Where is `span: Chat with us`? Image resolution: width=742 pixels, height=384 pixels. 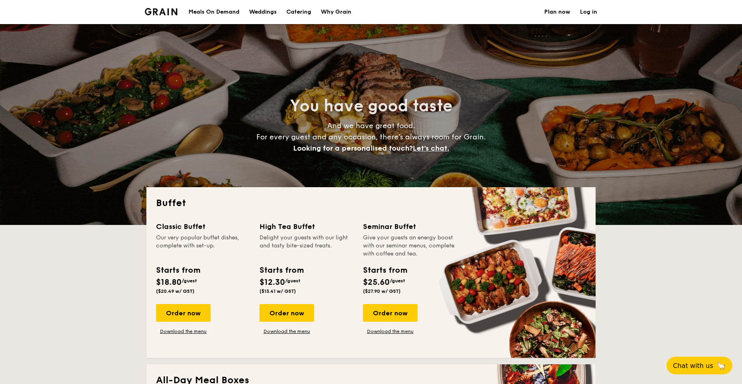 span: Chat with us is located at coordinates (693, 365).